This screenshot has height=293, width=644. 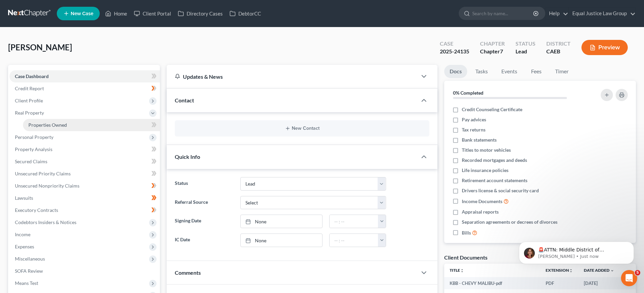 What do you see at coordinates (492, 109) in the screenshot?
I see `span: Credit Counseling Certificate` at bounding box center [492, 109].